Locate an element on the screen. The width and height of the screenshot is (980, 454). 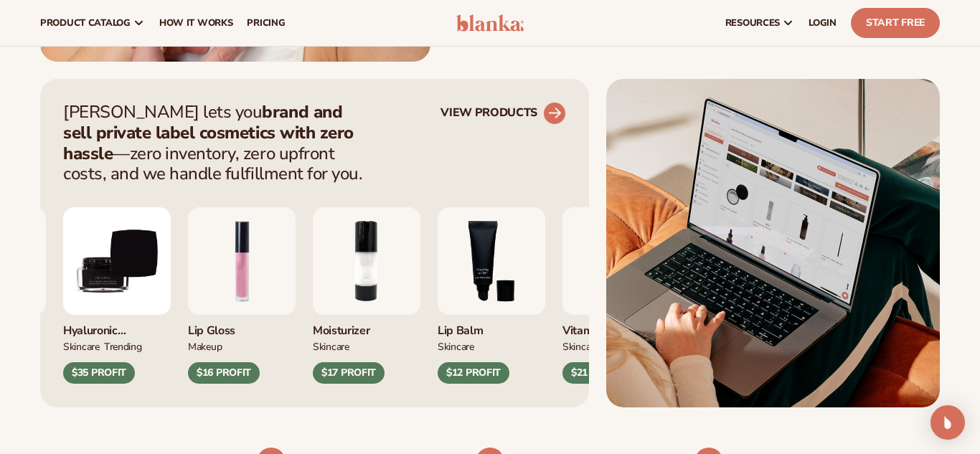
strong: brand and sell private label cosmetics with zero hassle is located at coordinates (208, 132).